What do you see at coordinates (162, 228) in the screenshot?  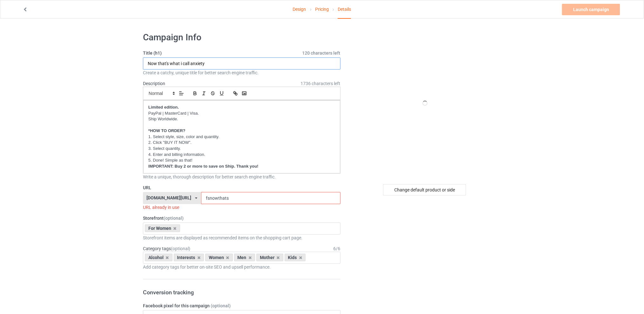 I see `div: For Women` at bounding box center [162, 228].